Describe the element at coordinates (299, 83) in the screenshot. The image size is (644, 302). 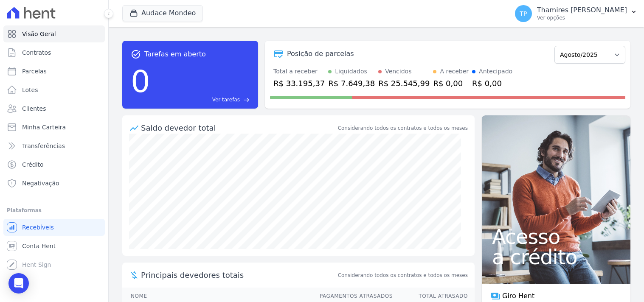
I see `div: R$ 33.195,37` at that location.